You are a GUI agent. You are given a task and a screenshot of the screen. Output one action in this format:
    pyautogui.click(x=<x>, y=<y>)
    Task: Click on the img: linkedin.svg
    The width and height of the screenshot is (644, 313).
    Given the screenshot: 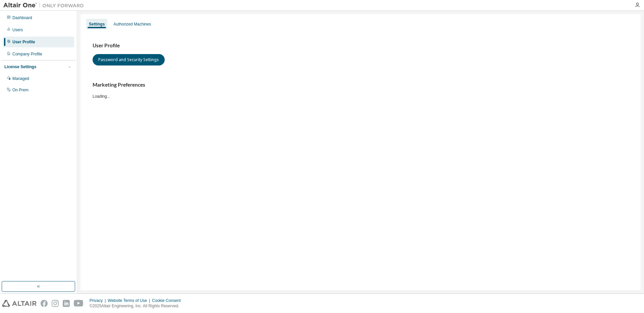 What is the action you would take?
    pyautogui.click(x=66, y=303)
    